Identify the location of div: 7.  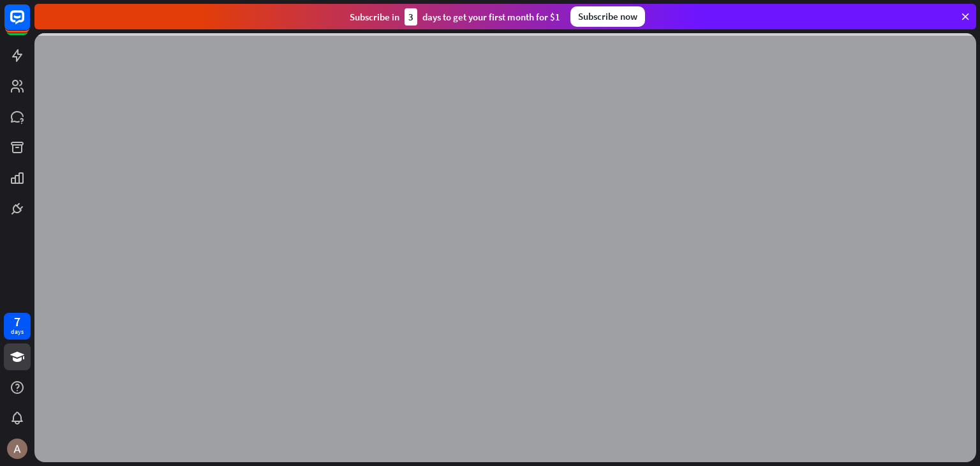
(17, 322).